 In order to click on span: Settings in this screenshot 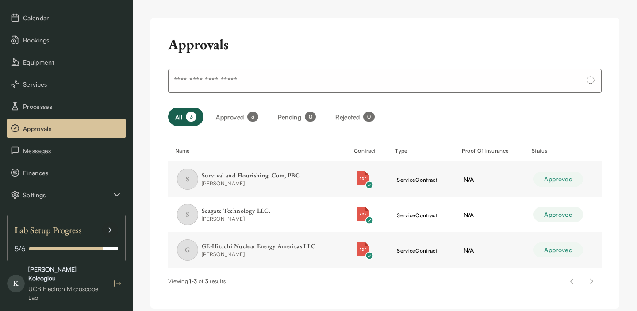, I will do `click(67, 195)`.